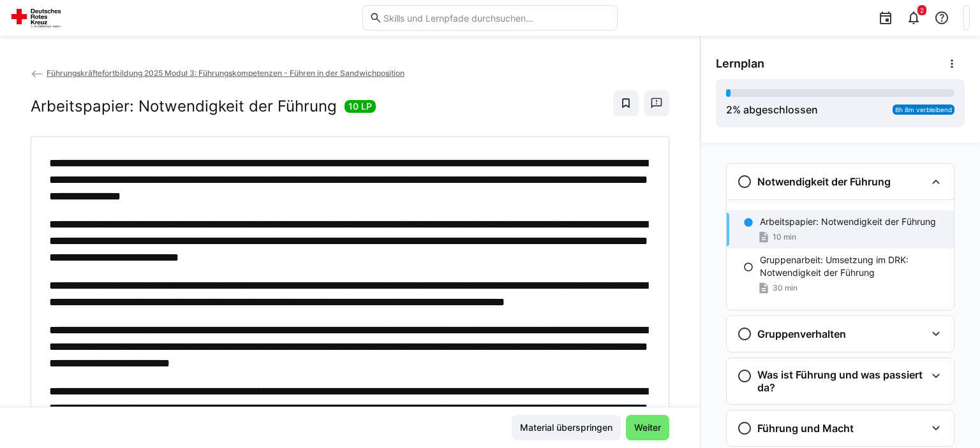 Image resolution: width=980 pixels, height=448 pixels. I want to click on span: Führungskräftefortbildung 2025 Modul 3: Führungskompetenzen - Führen in der Sandwichposition, so click(225, 73).